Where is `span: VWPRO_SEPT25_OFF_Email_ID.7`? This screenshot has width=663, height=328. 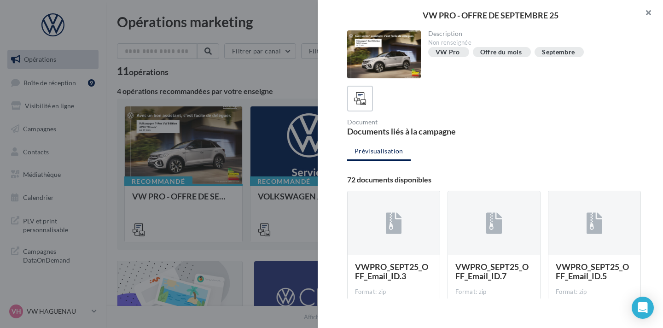 span: VWPRO_SEPT25_OFF_Email_ID.7 is located at coordinates (492, 271).